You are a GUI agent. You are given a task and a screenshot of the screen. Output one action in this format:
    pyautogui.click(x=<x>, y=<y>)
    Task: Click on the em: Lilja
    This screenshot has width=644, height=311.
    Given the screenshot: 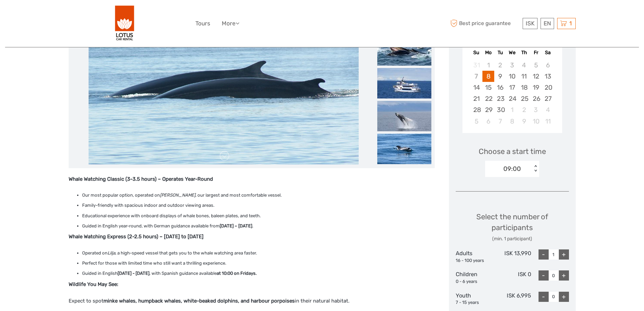 What is the action you would take?
    pyautogui.click(x=111, y=253)
    